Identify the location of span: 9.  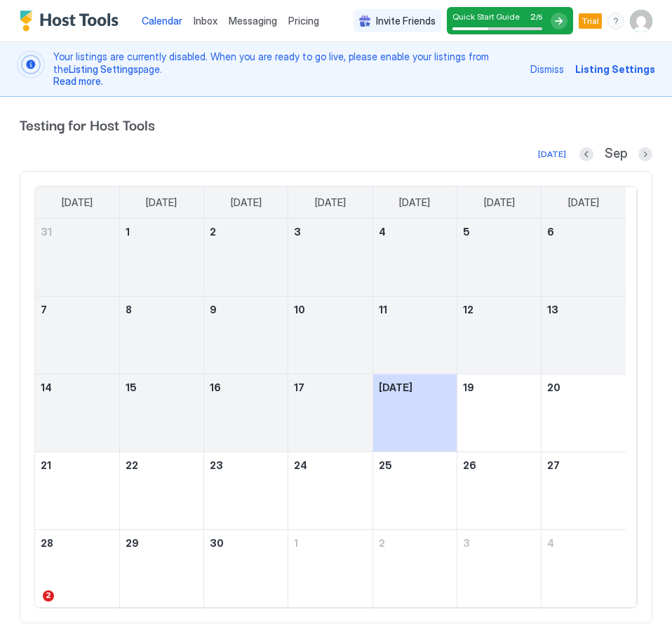
(213, 309).